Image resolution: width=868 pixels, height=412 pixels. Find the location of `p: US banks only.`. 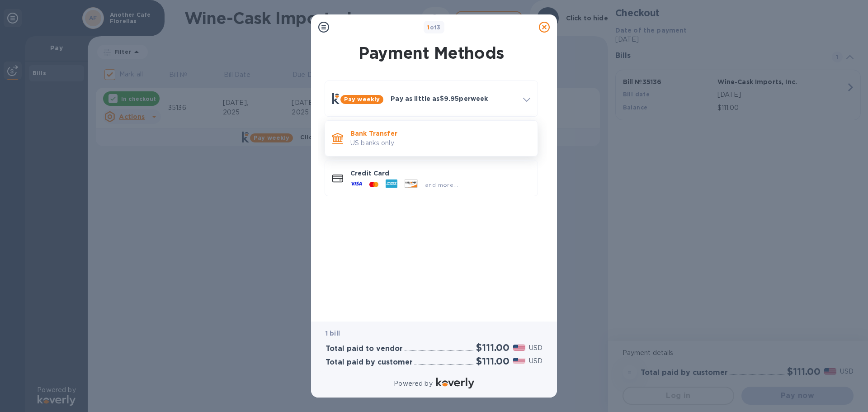

p: US banks only. is located at coordinates (441, 143).